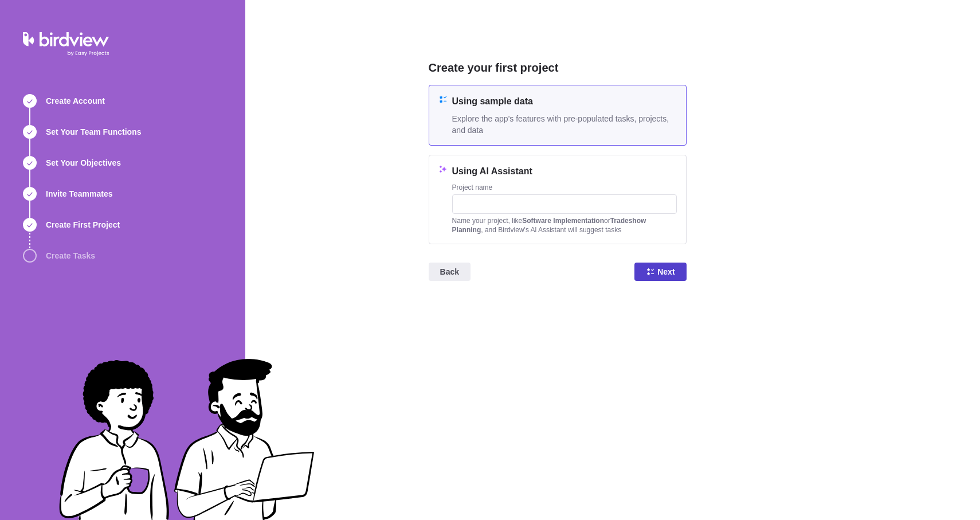 Image resolution: width=980 pixels, height=520 pixels. What do you see at coordinates (83, 163) in the screenshot?
I see `span: Set Your Objectives` at bounding box center [83, 163].